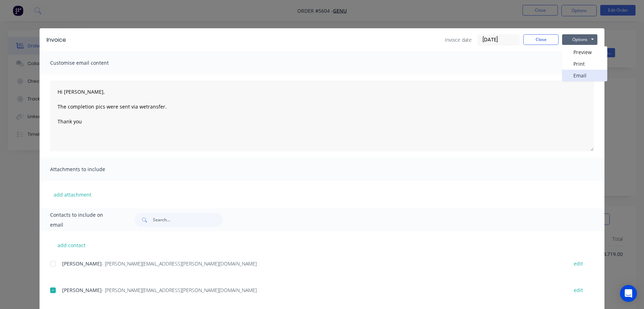 The image size is (644, 309). What do you see at coordinates (580, 40) in the screenshot?
I see `button: Options` at bounding box center [580, 40].